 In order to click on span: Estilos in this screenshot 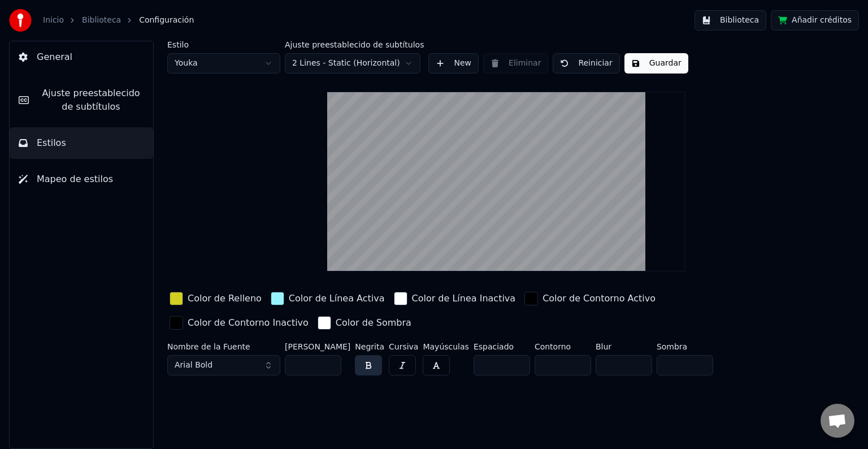, I will do `click(51, 143)`.